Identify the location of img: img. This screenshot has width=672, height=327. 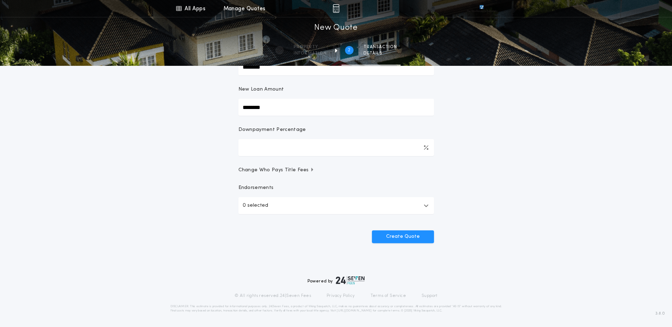
(336, 9).